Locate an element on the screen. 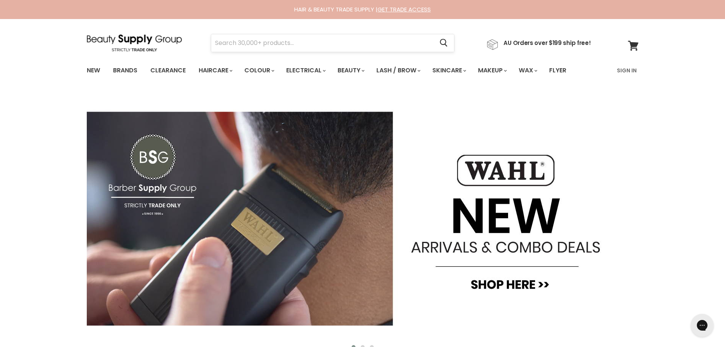  a: Beauty is located at coordinates (351, 70).